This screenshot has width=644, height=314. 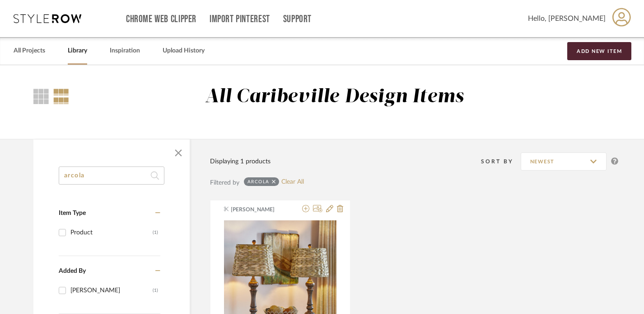 I want to click on a: Library, so click(x=77, y=51).